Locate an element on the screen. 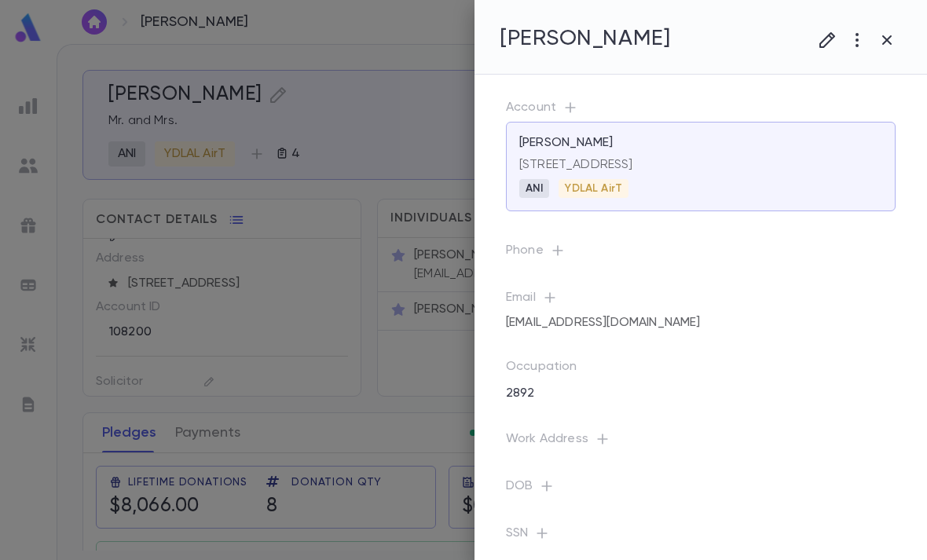 The height and width of the screenshot is (560, 927). p: Phone is located at coordinates (700, 253).